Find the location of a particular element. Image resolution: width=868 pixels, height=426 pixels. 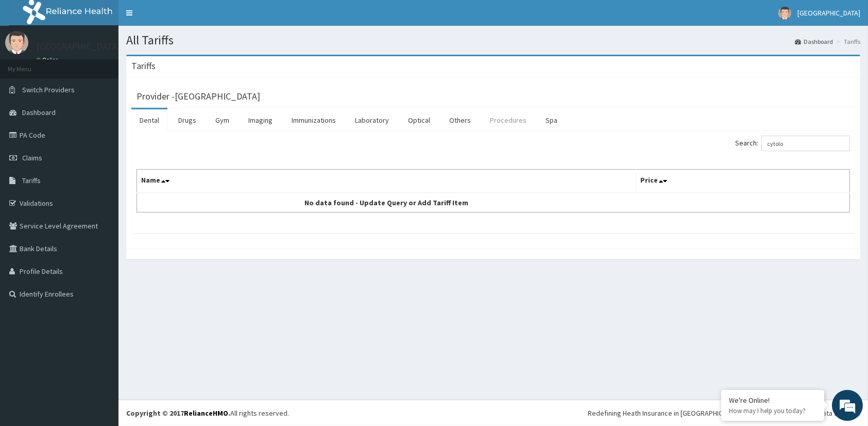

a: Gym is located at coordinates (222, 120).